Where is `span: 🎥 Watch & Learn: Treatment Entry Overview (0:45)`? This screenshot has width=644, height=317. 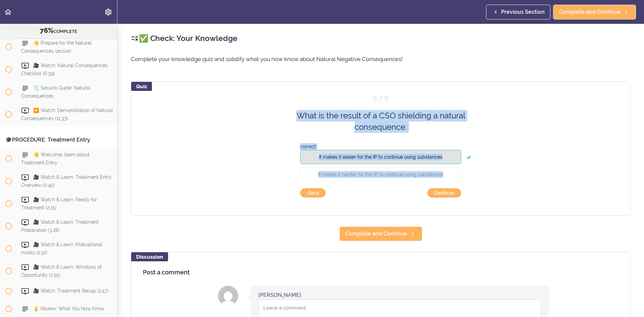
span: 🎥 Watch & Learn: Treatment Entry Overview (0:45) is located at coordinates (66, 181).